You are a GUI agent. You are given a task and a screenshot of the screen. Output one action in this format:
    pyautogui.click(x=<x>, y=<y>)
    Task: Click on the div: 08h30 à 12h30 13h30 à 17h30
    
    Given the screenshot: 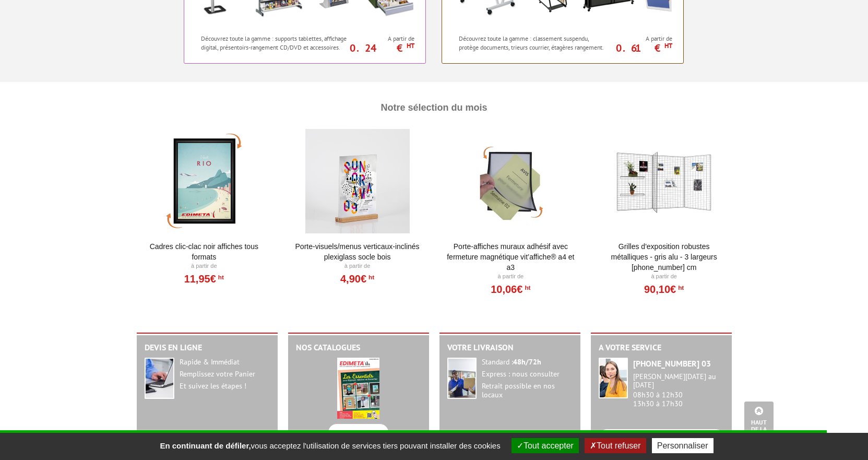 What is the action you would take?
    pyautogui.click(x=679, y=390)
    